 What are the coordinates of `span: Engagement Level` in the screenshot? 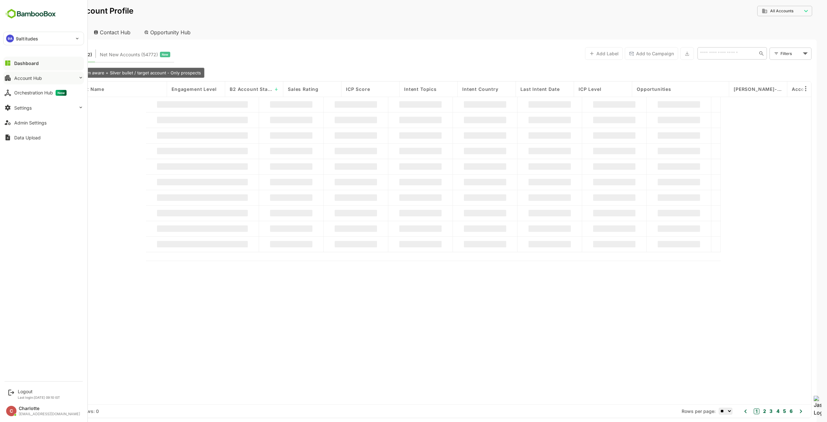 It's located at (171, 89).